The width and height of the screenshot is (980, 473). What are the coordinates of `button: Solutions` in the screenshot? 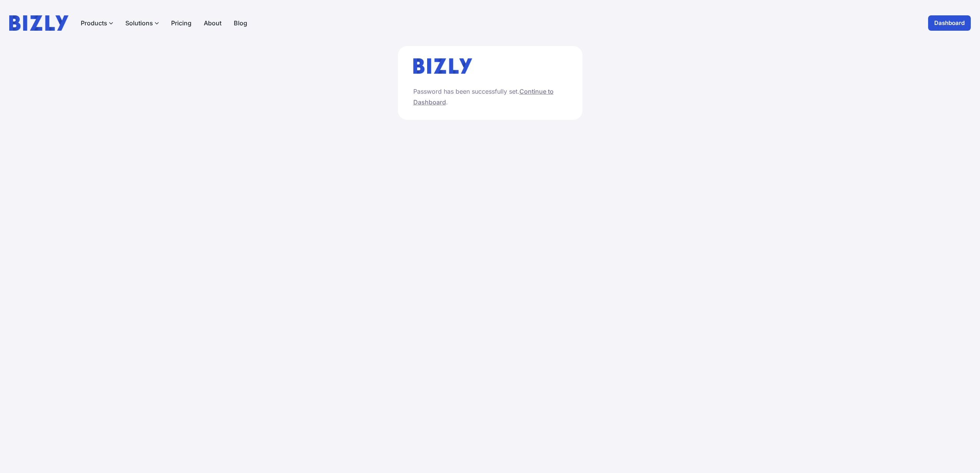 It's located at (142, 23).